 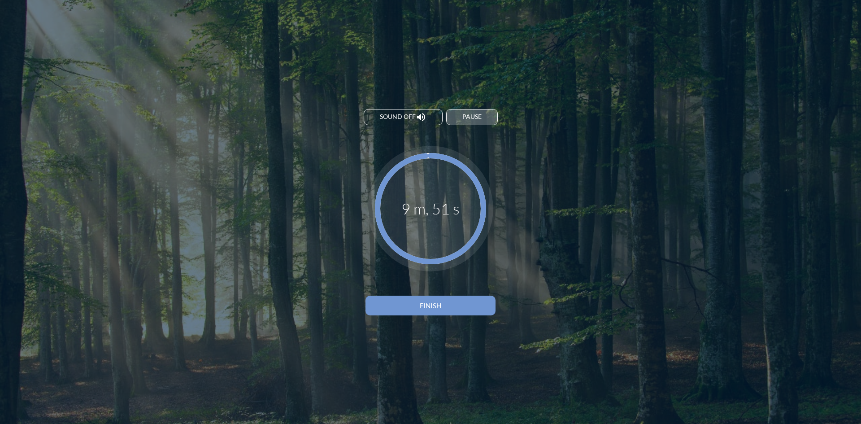 I want to click on div: Pause, so click(x=472, y=117).